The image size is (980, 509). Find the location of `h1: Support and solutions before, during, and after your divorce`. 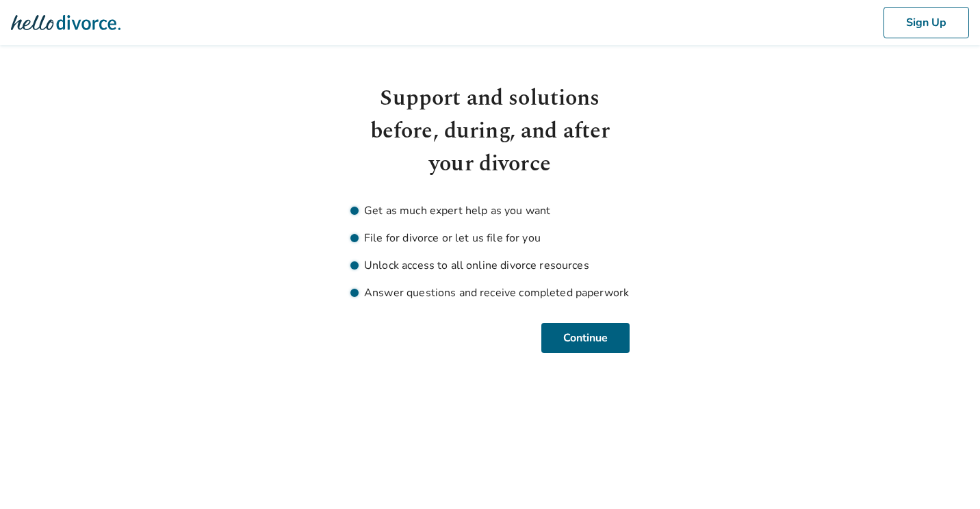

h1: Support and solutions before, during, and after your divorce is located at coordinates (490, 132).